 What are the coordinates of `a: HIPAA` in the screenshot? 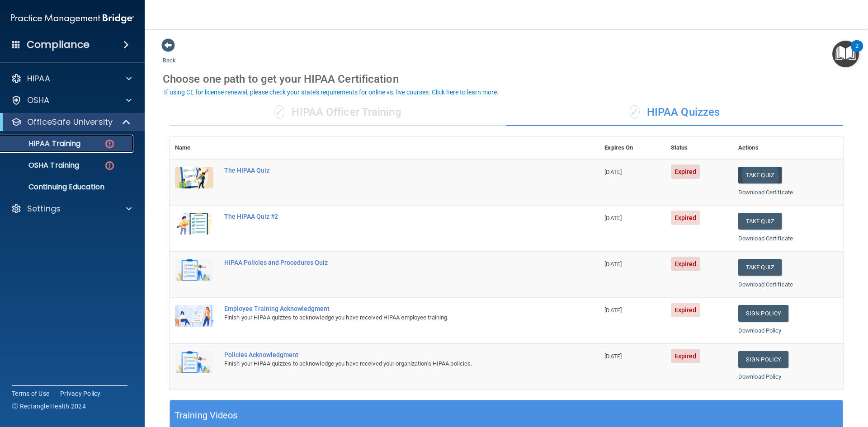 It's located at (71, 79).